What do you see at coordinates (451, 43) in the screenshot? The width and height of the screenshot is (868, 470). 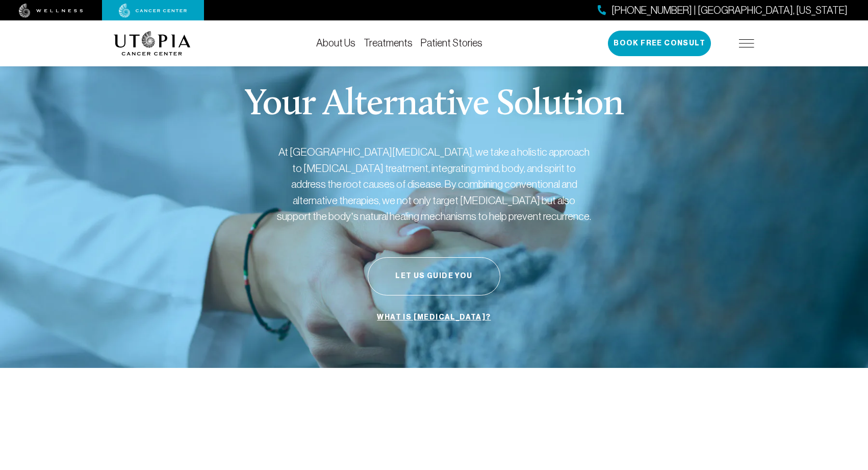 I see `a: Patient Stories` at bounding box center [451, 43].